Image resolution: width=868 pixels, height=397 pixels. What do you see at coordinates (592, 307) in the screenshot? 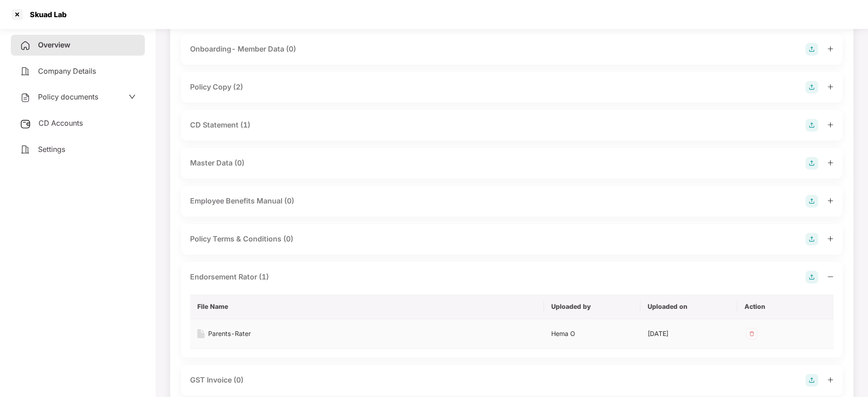
I see `th: Uploaded by` at bounding box center [592, 307].